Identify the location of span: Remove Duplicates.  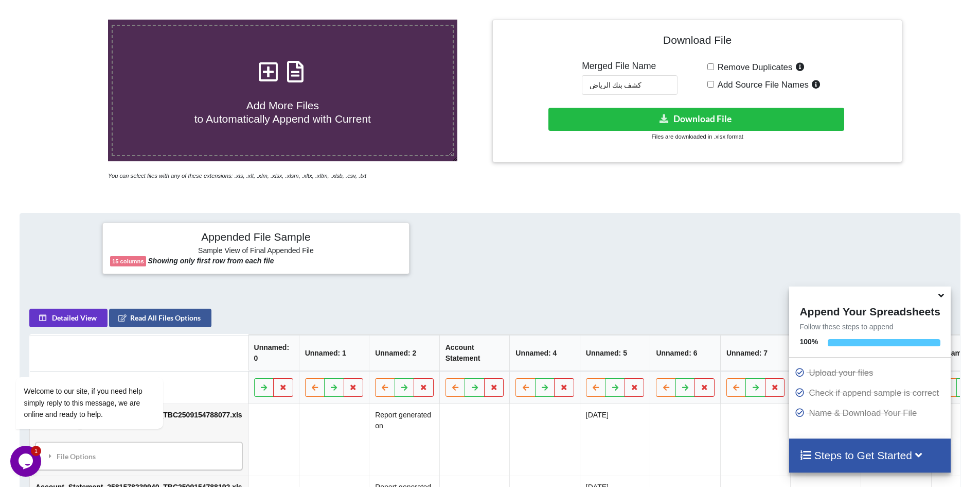
(753, 67).